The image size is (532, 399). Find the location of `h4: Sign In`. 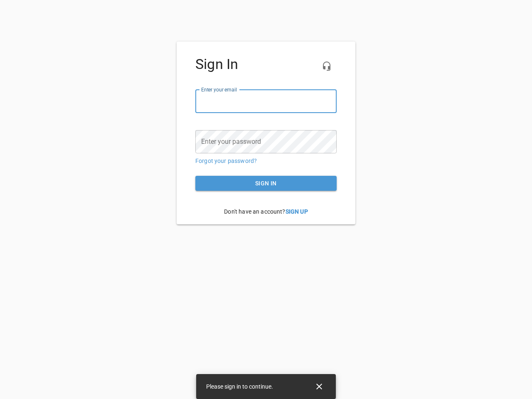

h4: Sign In is located at coordinates (266, 65).